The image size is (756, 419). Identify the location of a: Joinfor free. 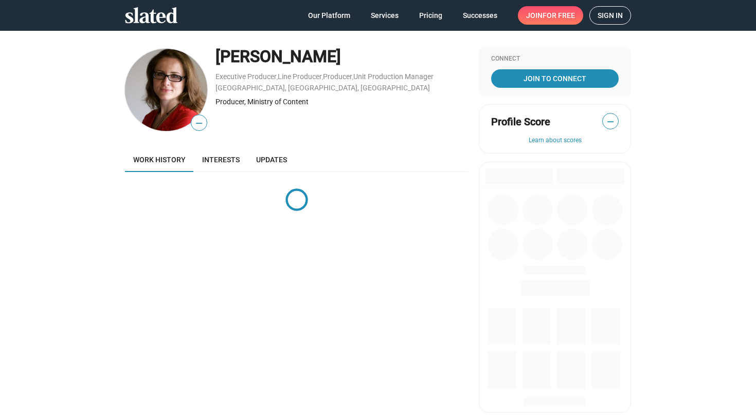
(550, 15).